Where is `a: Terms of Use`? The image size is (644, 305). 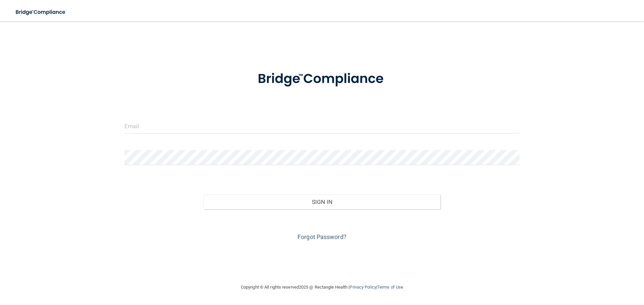 a: Terms of Use is located at coordinates (390, 287).